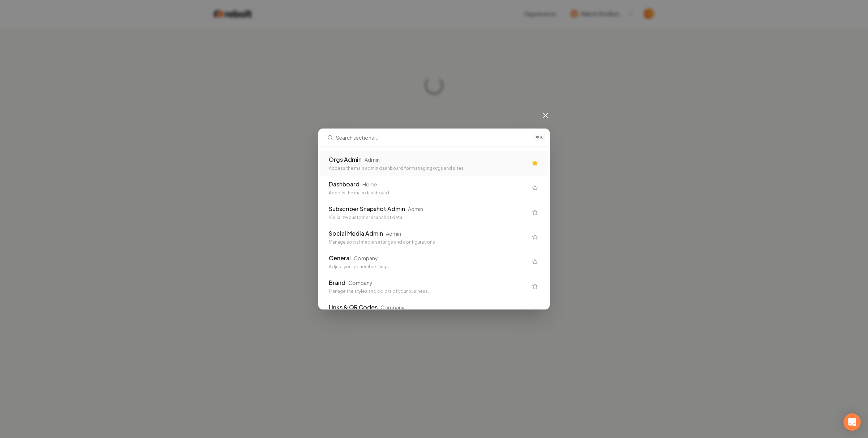 The width and height of the screenshot is (868, 438). Describe the element at coordinates (428, 242) in the screenshot. I see `div: Manage social media settings and configurations` at that location.